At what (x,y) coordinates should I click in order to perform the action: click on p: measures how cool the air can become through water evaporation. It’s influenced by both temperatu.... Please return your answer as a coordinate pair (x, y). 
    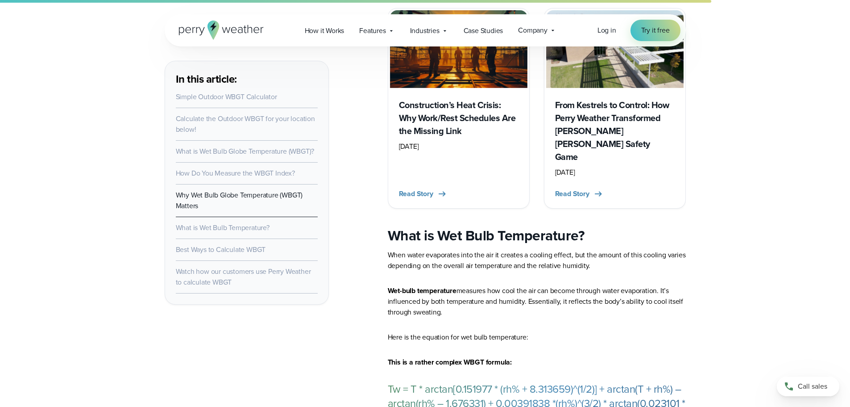
    Looking at the image, I should click on (537, 301).